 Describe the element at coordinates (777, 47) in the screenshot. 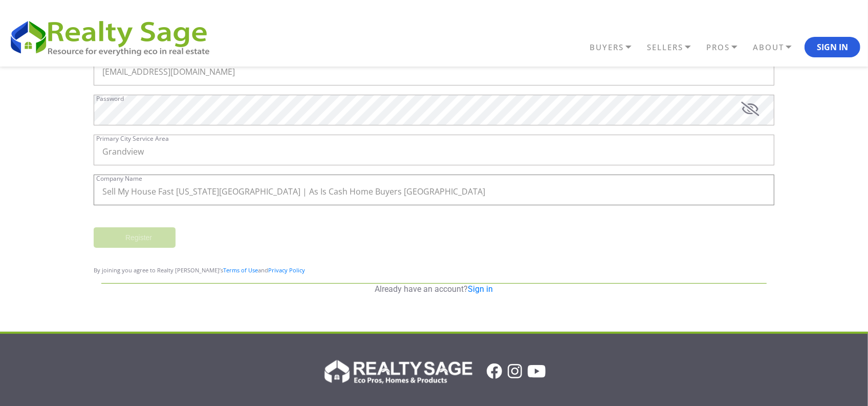

I see `a: ABOUT` at that location.